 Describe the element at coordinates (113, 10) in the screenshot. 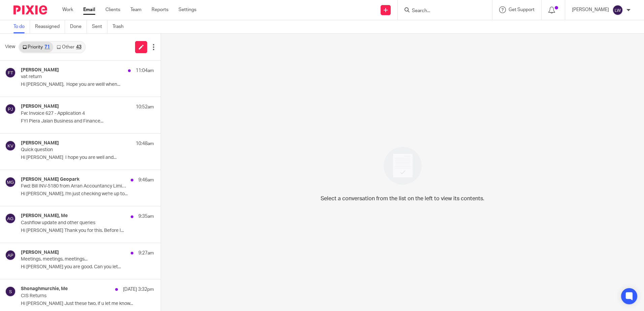

I see `a: Clients` at that location.